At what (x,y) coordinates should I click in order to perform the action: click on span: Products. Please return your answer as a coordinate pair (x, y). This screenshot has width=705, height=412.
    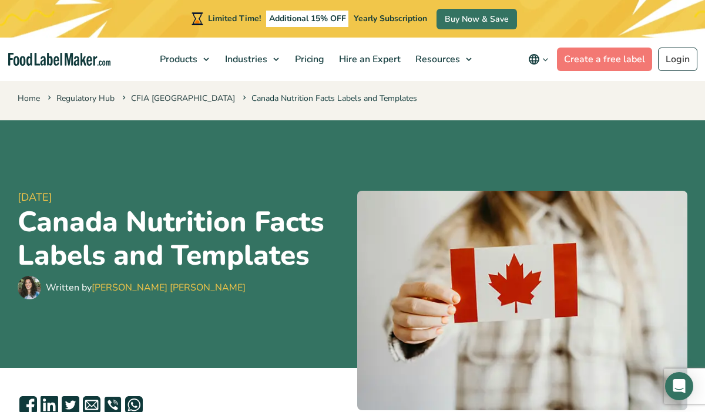
    Looking at the image, I should click on (177, 59).